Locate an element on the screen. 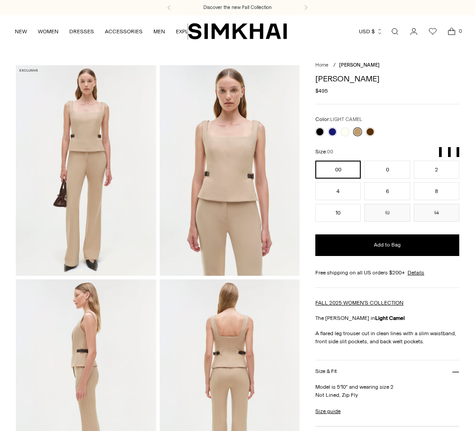 The width and height of the screenshot is (475, 431). a: FALL 2025 WOMEN'S COLLECTION is located at coordinates (360, 303).